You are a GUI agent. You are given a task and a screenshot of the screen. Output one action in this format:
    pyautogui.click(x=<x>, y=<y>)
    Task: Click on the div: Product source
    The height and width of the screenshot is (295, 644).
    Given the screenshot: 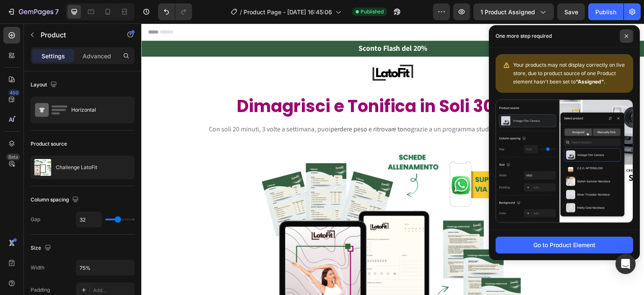 What is the action you would take?
    pyautogui.click(x=49, y=144)
    